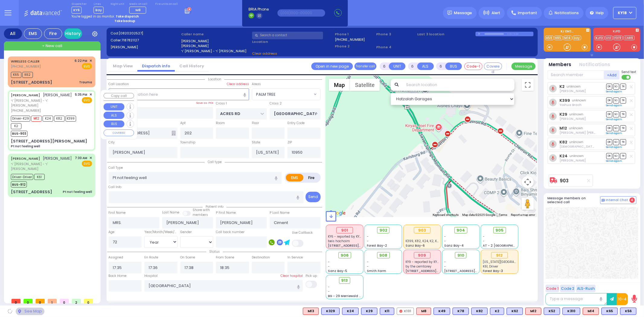 The width and height of the screenshot is (644, 317). Describe the element at coordinates (617, 32) in the screenshot. I see `label: KJFD` at that location.